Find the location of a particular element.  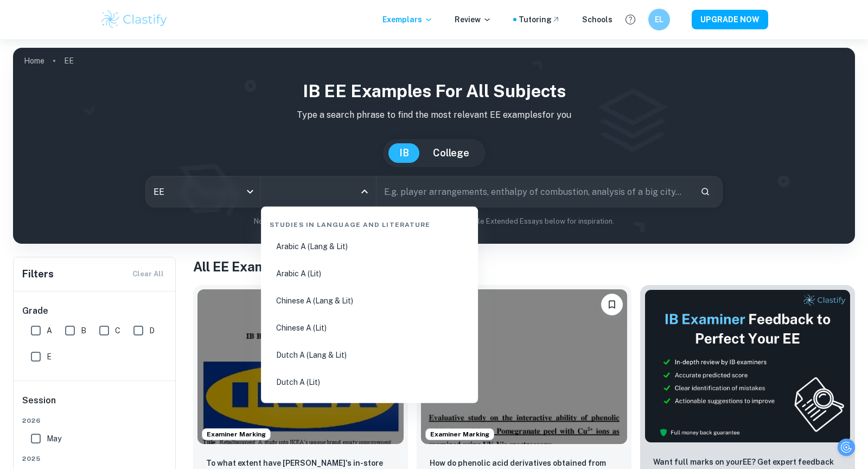

li: Arabic A (Lit) is located at coordinates (370, 274).